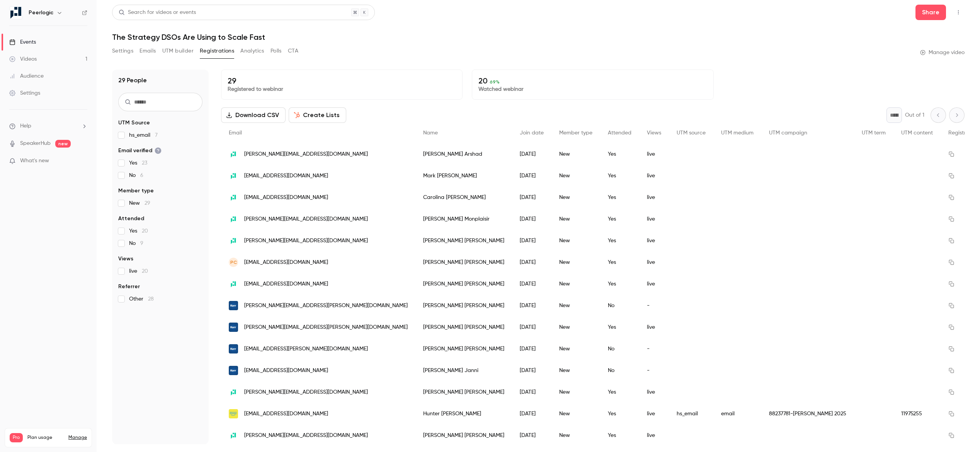 This screenshot has height=452, width=980. Describe the element at coordinates (139, 271) in the screenshot. I see `span: live` at that location.